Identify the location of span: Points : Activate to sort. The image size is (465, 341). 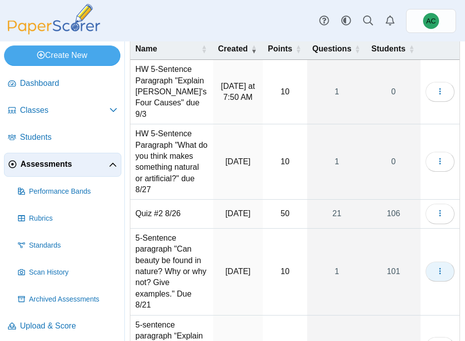
(298, 49).